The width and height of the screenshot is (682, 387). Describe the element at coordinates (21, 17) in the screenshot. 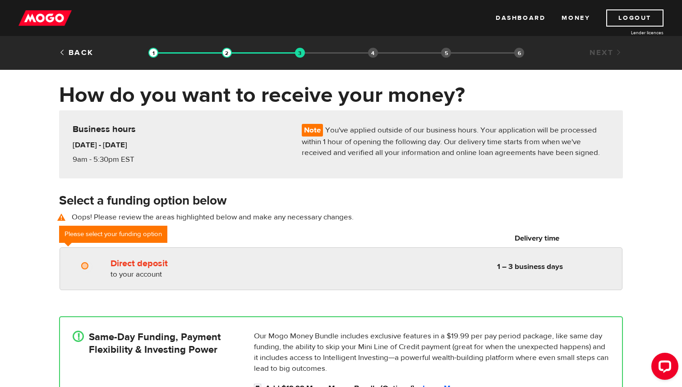

I see `button: Open LiveChat chat widget` at that location.